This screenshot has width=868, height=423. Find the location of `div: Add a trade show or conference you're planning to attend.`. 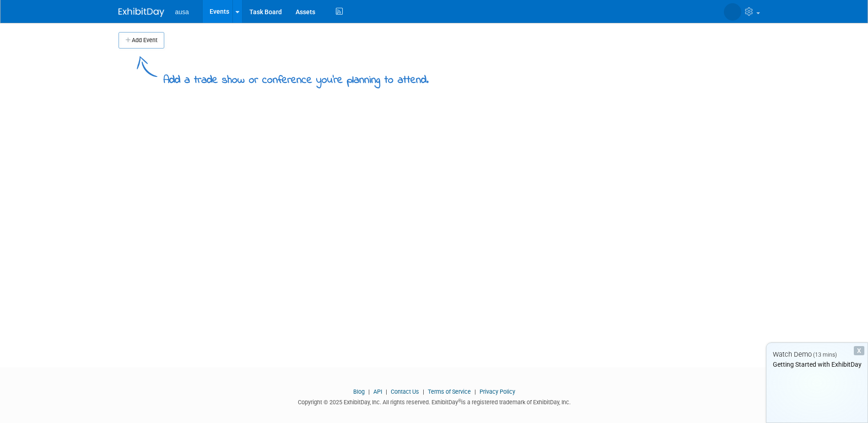

div: Add a trade show or conference you're planning to attend. is located at coordinates (296, 77).